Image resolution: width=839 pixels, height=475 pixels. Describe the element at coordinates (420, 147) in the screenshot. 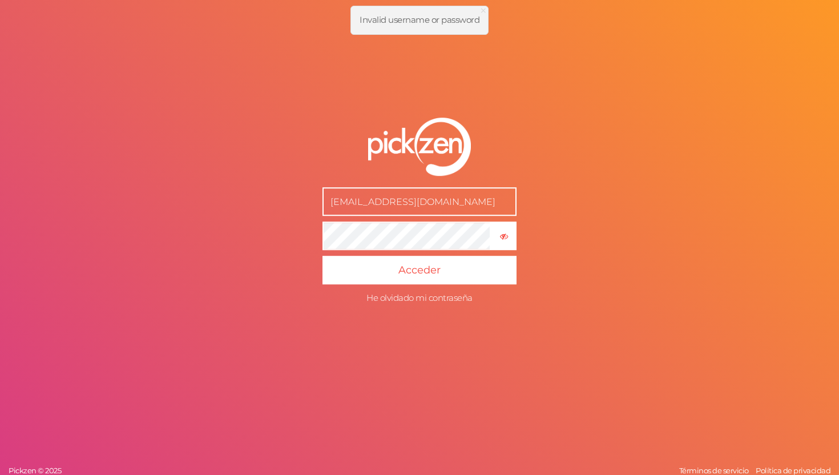

I see `img: pz-logo-white.png` at that location.